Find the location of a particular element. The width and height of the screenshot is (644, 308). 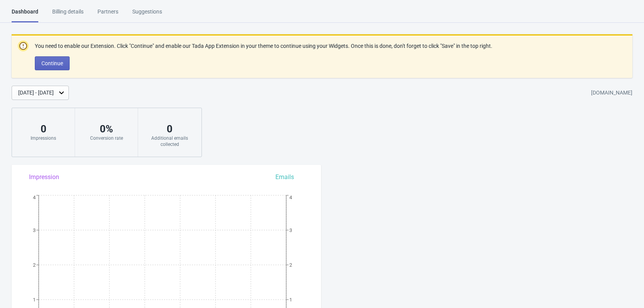

span: Continue is located at coordinates (52, 63).